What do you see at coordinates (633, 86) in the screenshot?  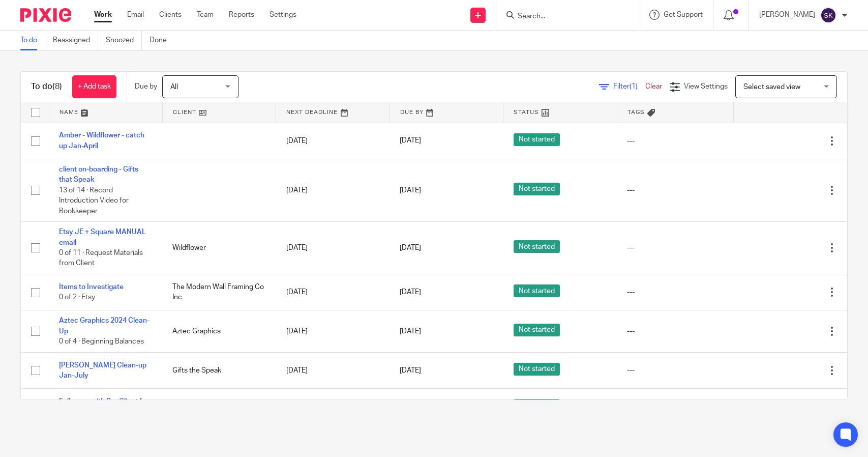 I see `span: (1)` at bounding box center [633, 86].